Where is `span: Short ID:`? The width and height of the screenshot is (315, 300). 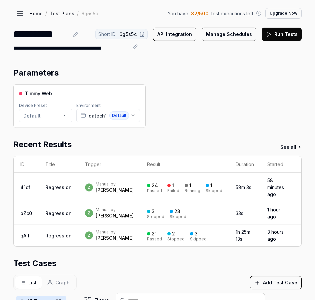
span: Short ID: is located at coordinates (107, 34).